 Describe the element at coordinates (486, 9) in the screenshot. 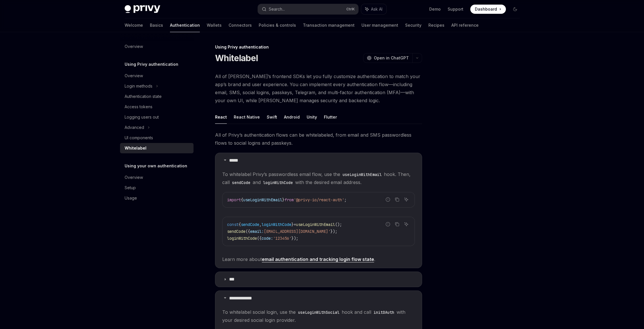

I see `span: Dashboard` at that location.